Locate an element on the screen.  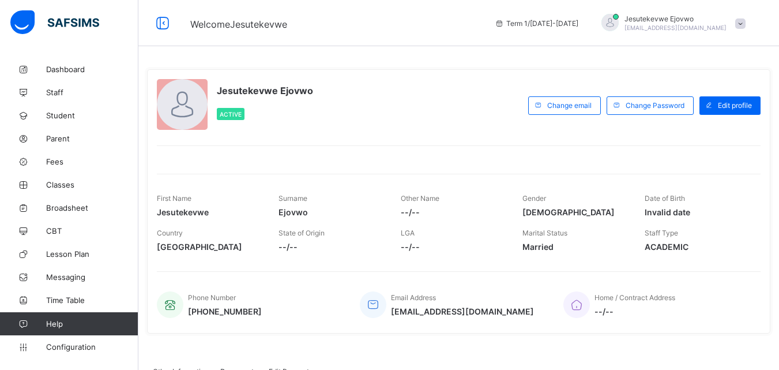
img: safsims is located at coordinates (55, 22).